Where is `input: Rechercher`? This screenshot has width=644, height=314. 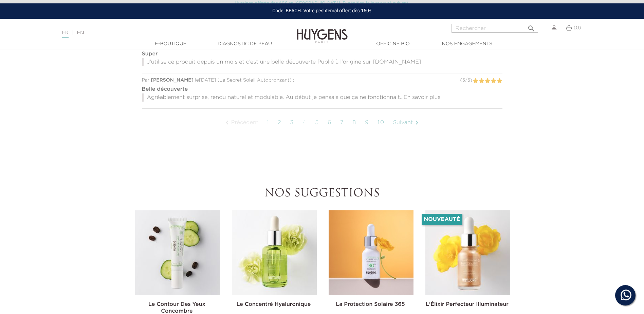 input: Rechercher is located at coordinates (495, 28).